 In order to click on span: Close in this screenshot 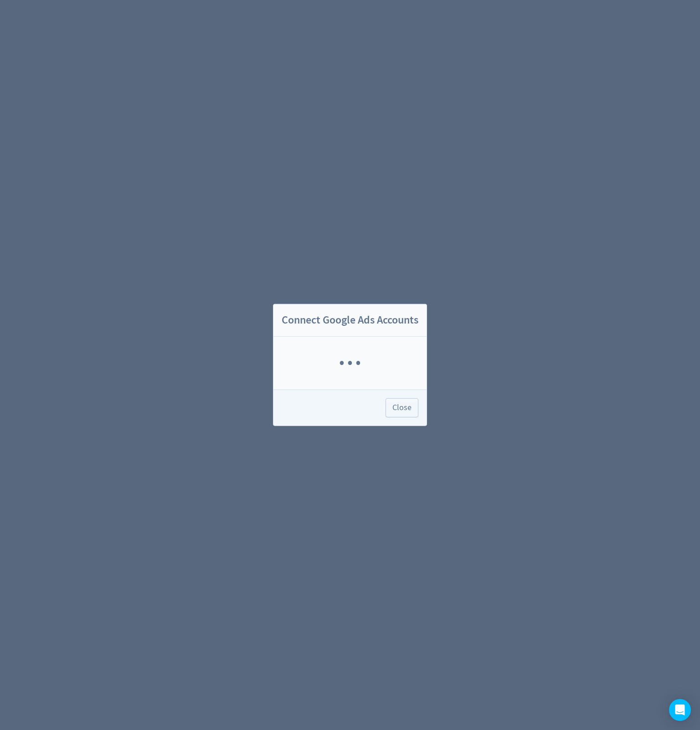, I will do `click(402, 408)`.